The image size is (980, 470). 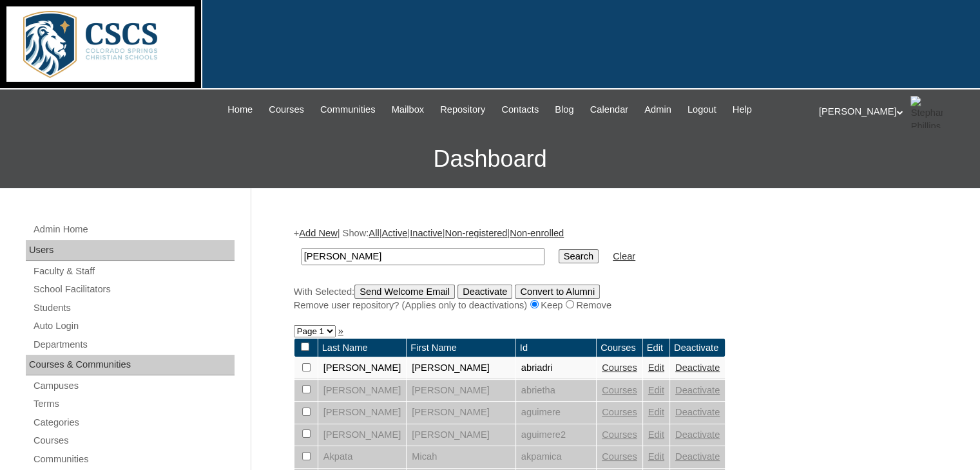 I want to click on input: Send Welcome Email, so click(x=404, y=291).